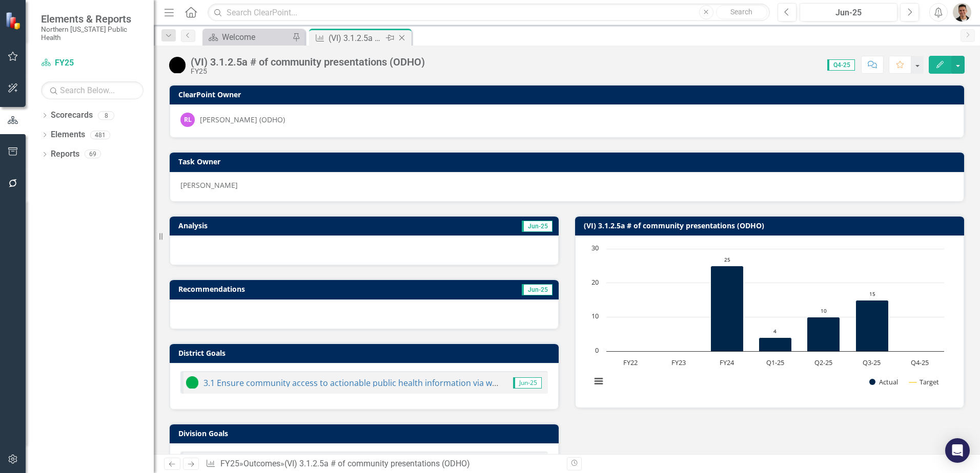 Image resolution: width=980 pixels, height=473 pixels. What do you see at coordinates (823, 363) in the screenshot?
I see `text: Q2-25` at bounding box center [823, 363].